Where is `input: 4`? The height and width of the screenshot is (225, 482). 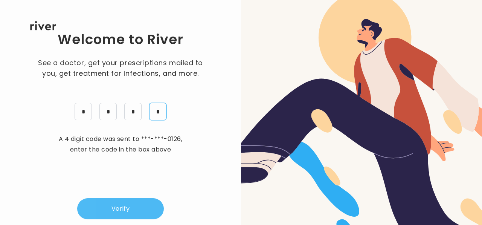 input: 4 is located at coordinates (83, 111).